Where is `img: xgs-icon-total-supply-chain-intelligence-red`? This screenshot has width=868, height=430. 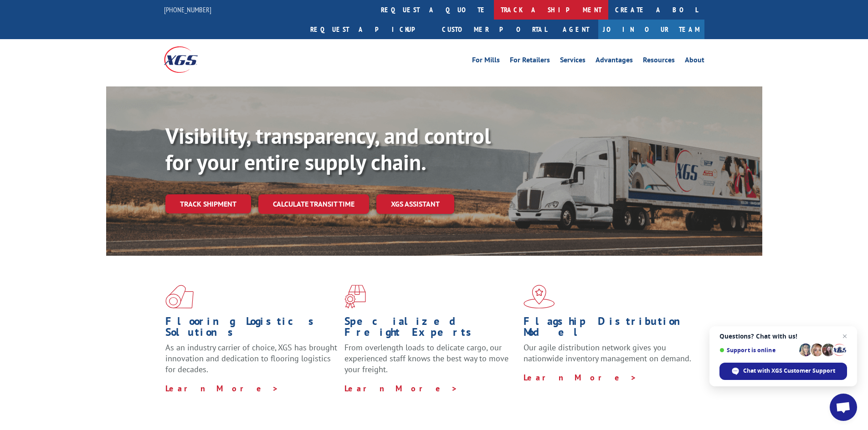 img: xgs-icon-total-supply-chain-intelligence-red is located at coordinates (179, 297).